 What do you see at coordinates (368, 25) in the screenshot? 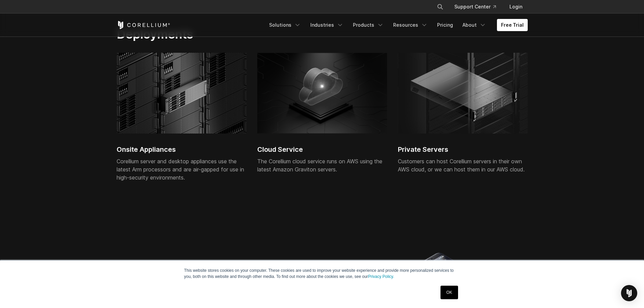
I see `a: Products` at bounding box center [368, 25].